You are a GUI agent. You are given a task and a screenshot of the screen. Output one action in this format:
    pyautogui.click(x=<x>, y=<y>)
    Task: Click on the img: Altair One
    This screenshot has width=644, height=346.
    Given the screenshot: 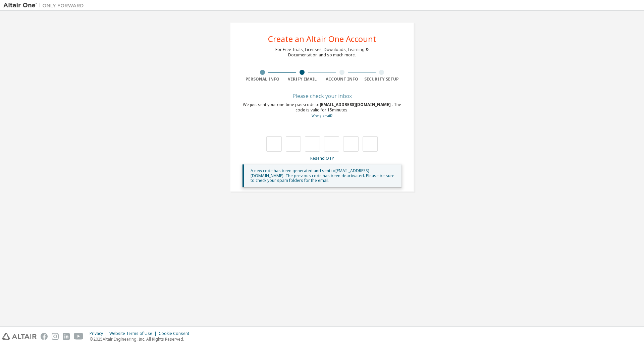 What is the action you would take?
    pyautogui.click(x=45, y=5)
    